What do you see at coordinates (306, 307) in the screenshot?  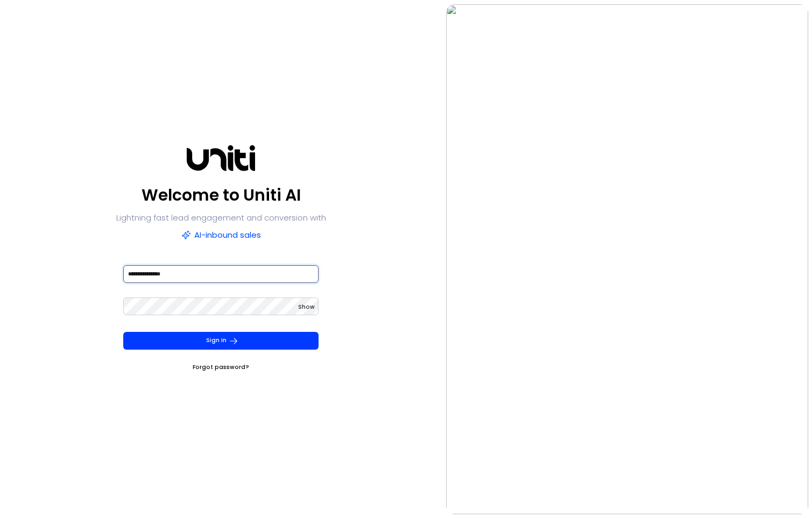 I see `button: Show` at bounding box center [306, 307].